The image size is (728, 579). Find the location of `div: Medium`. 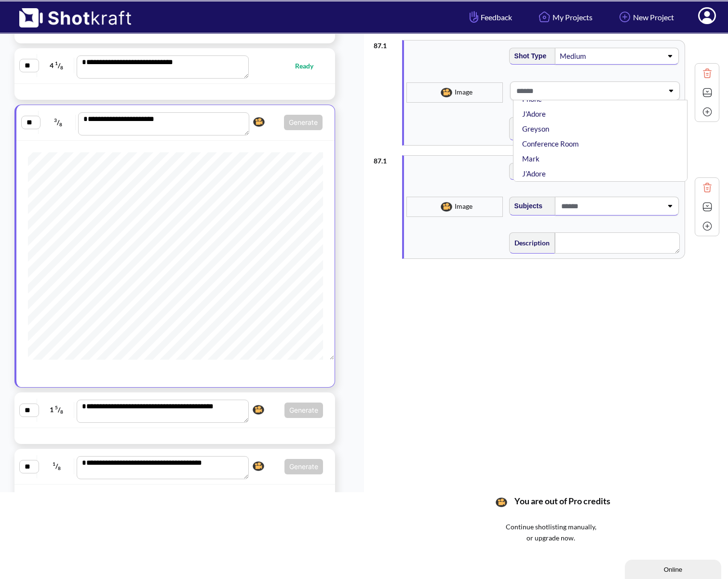

div: Medium is located at coordinates (584, 56).